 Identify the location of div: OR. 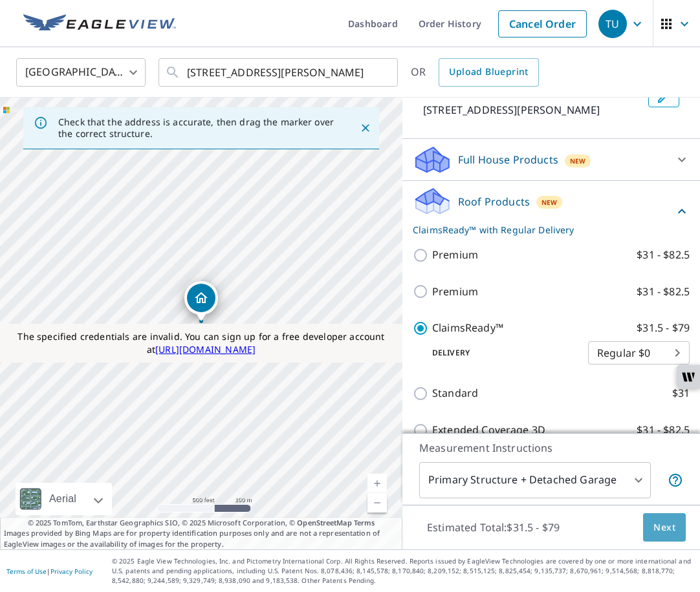
(475, 73).